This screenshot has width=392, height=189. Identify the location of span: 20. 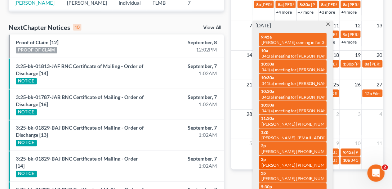
(379, 55).